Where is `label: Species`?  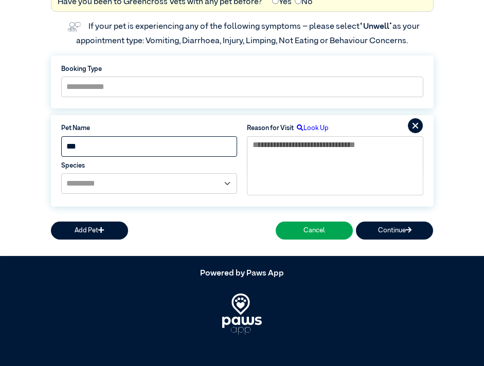 label: Species is located at coordinates (149, 166).